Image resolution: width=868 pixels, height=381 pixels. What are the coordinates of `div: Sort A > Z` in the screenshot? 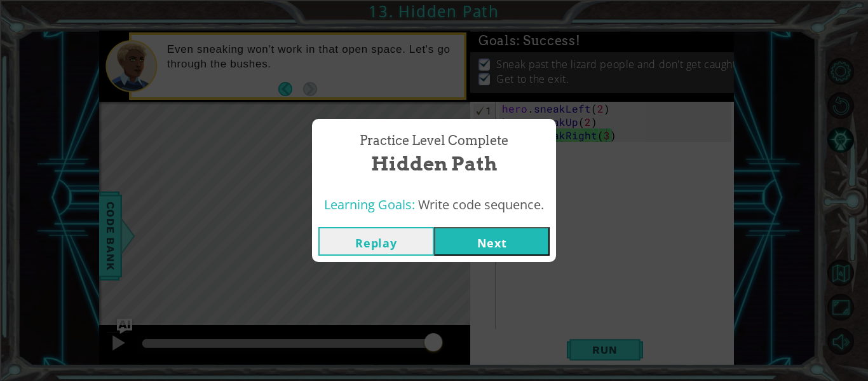 It's located at (434, 11).